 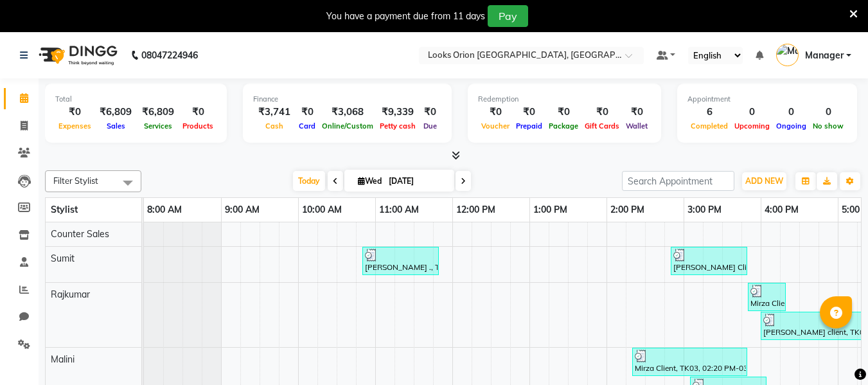 I want to click on div: 6, so click(x=710, y=112).